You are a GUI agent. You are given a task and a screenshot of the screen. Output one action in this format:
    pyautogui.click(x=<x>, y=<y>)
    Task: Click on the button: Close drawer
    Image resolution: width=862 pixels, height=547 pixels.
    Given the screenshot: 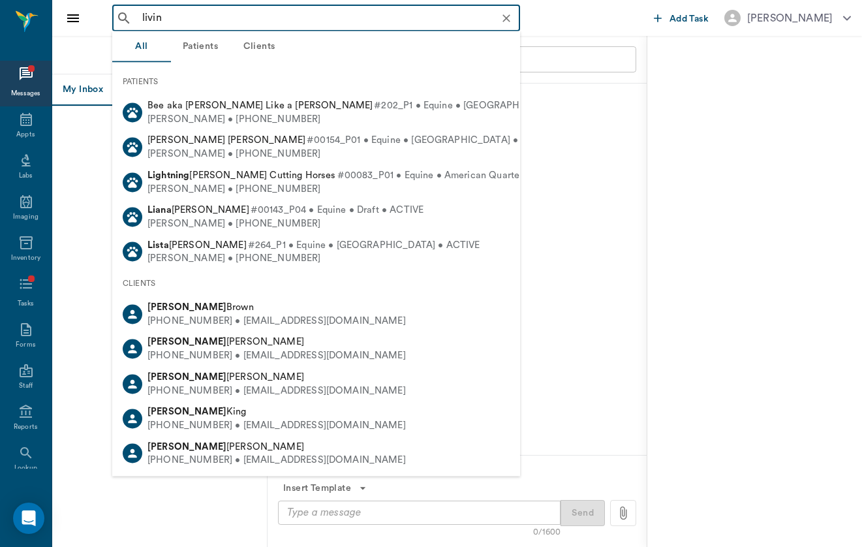 What is the action you would take?
    pyautogui.click(x=73, y=18)
    